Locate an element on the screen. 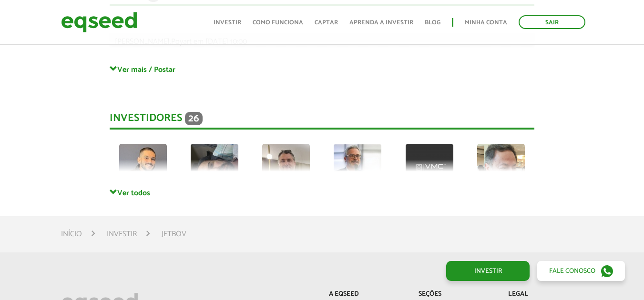  img: picture-112624-1716663541.png is located at coordinates (501, 168).